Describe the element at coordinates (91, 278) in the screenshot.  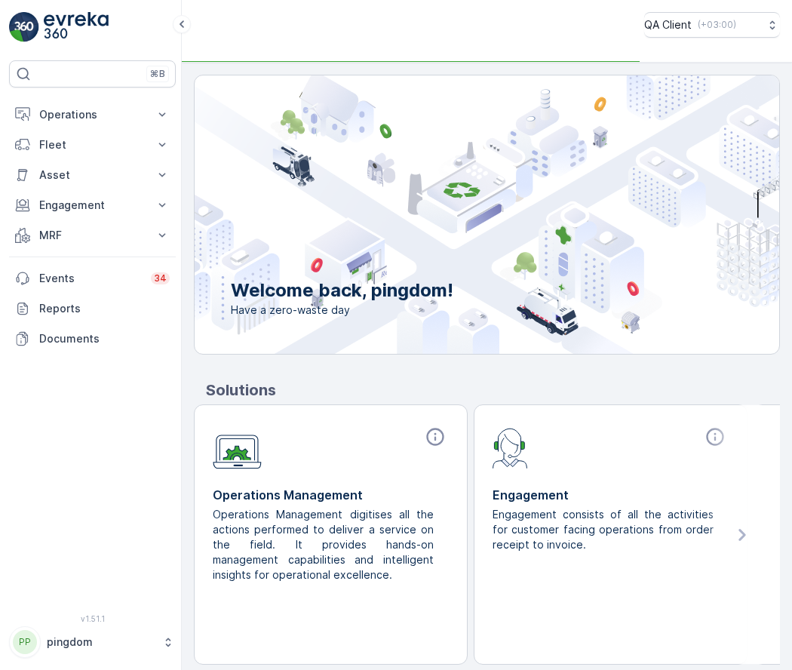
I see `p: Events` at that location.